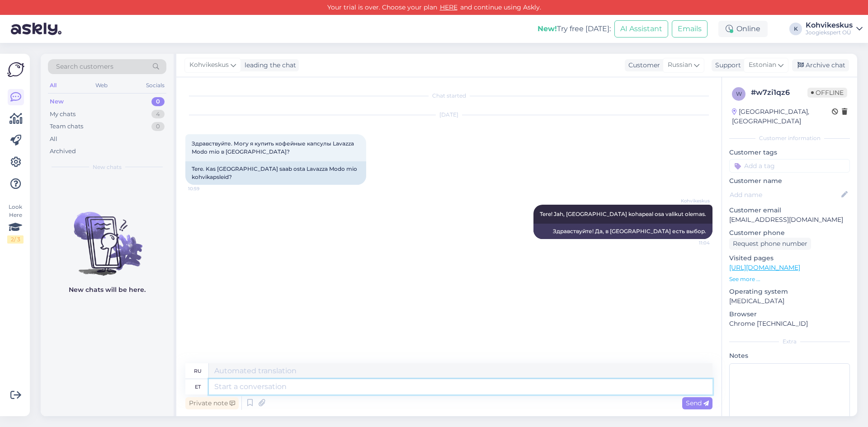 The height and width of the screenshot is (427, 868). What do you see at coordinates (158, 114) in the screenshot?
I see `div: 4` at bounding box center [158, 114].